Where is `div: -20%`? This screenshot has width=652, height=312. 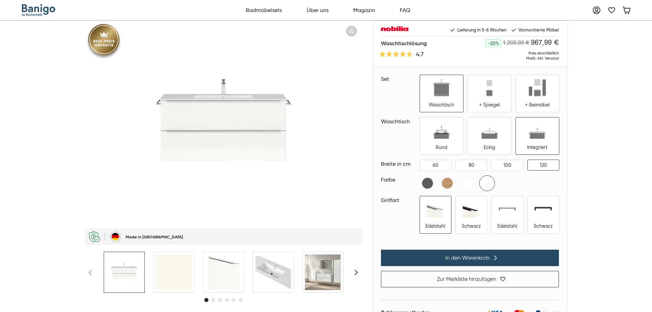
div: -20% is located at coordinates (493, 43).